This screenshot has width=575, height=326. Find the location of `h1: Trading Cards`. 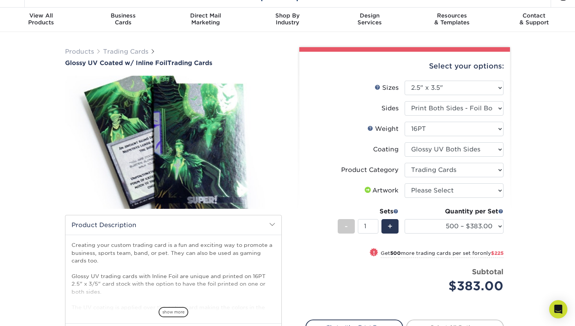

h1: Trading Cards is located at coordinates (173, 63).